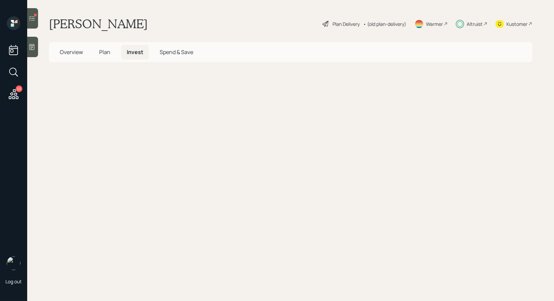  Describe the element at coordinates (346, 24) in the screenshot. I see `div: Plan Delivery` at that location.